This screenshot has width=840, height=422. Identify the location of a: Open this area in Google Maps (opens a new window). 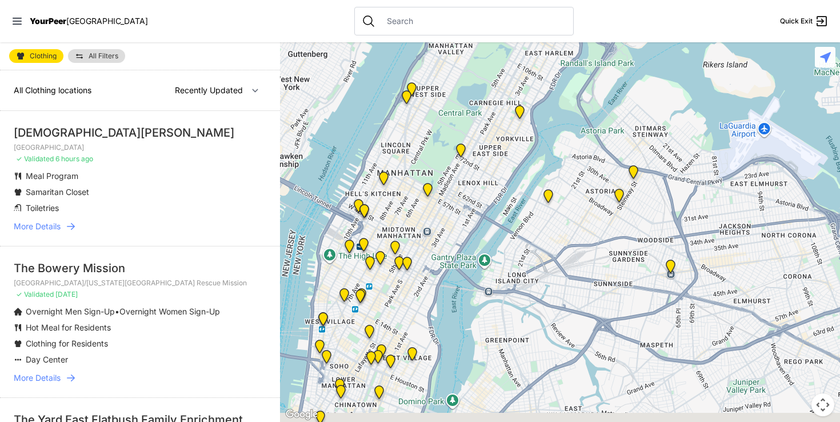
(302, 414).